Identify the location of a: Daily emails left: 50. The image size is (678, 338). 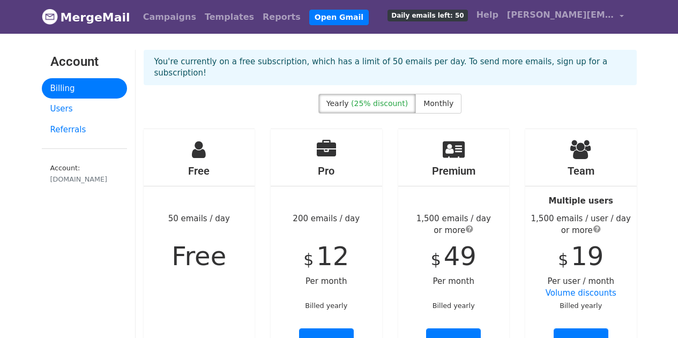
(427, 15).